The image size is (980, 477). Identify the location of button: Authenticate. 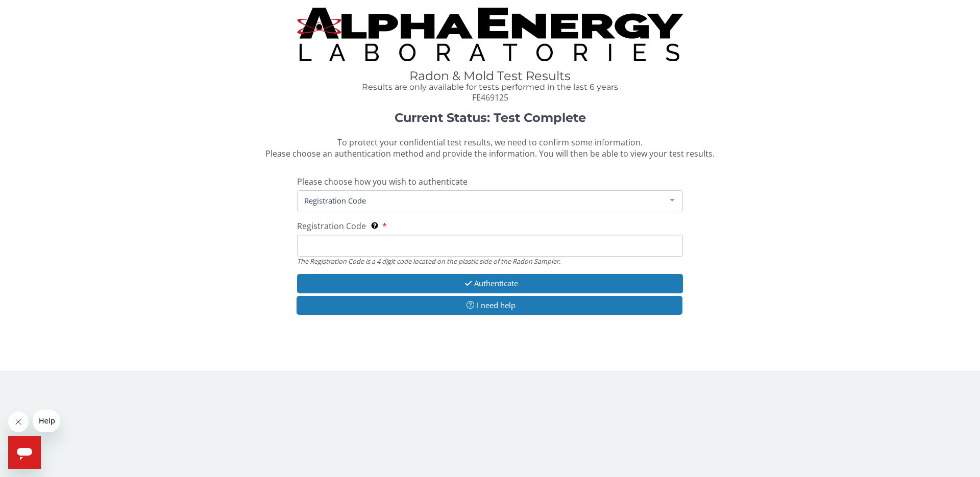
(490, 283).